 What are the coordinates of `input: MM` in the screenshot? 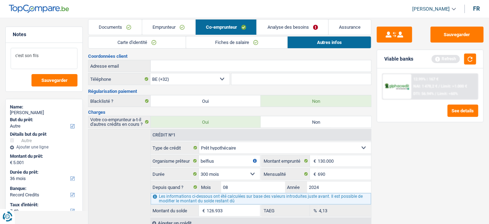 It's located at (253, 187).